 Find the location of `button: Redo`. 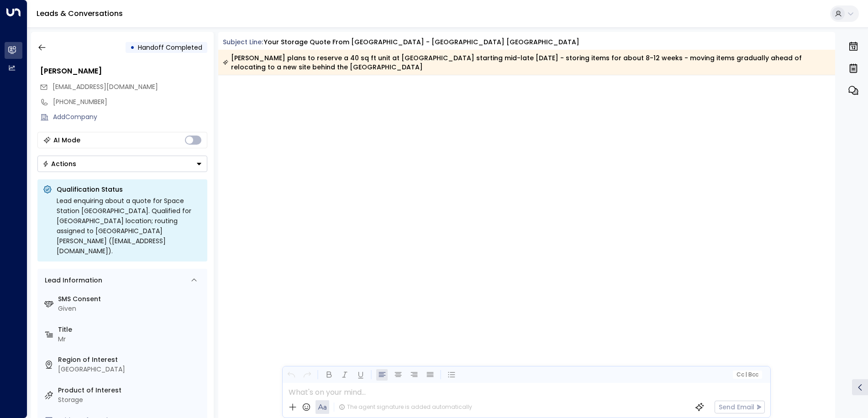

button: Redo is located at coordinates (307, 375).